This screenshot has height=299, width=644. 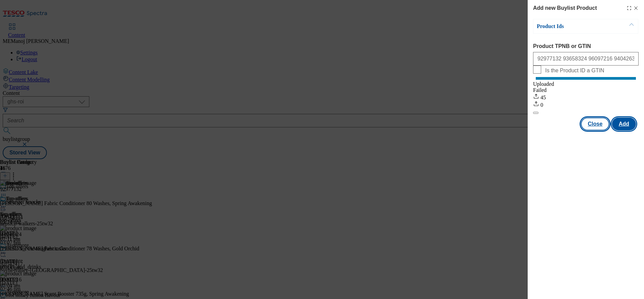 What do you see at coordinates (586, 46) in the screenshot?
I see `label: Product TPNB or GTIN` at bounding box center [586, 46].